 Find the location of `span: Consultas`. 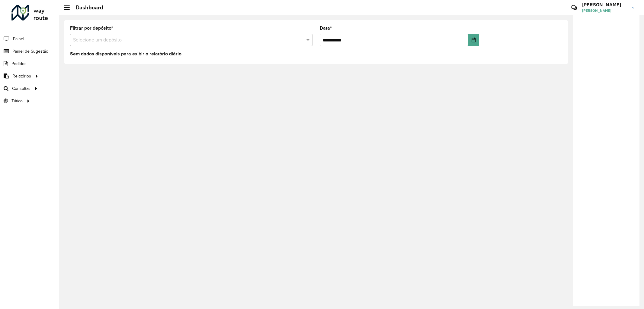

span: Consultas is located at coordinates (21, 88).